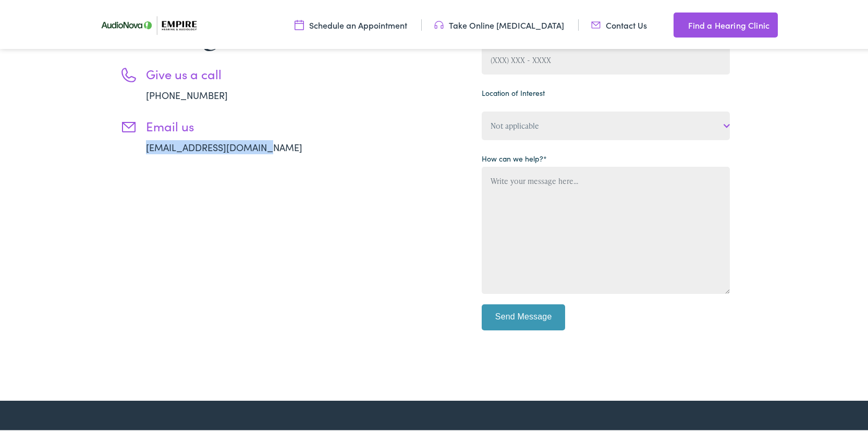  What do you see at coordinates (240, 124) in the screenshot?
I see `h3: Email us` at bounding box center [240, 124].